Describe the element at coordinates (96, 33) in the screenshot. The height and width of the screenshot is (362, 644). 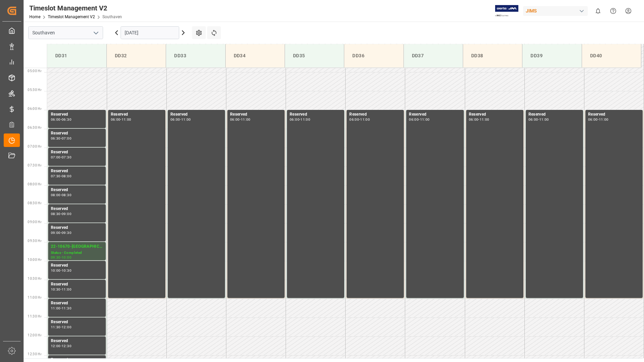
I see `button: open menu` at that location.